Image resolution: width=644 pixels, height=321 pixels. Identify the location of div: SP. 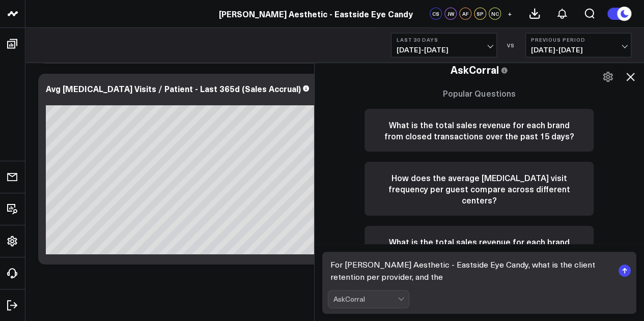
(480, 14).